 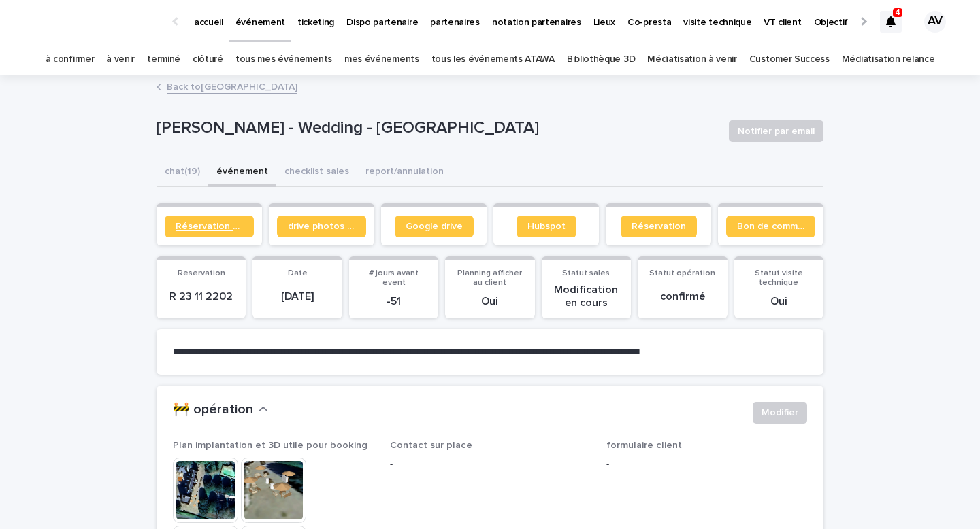 What do you see at coordinates (601, 60) in the screenshot?
I see `a: Bibliothèque 3D` at bounding box center [601, 60].